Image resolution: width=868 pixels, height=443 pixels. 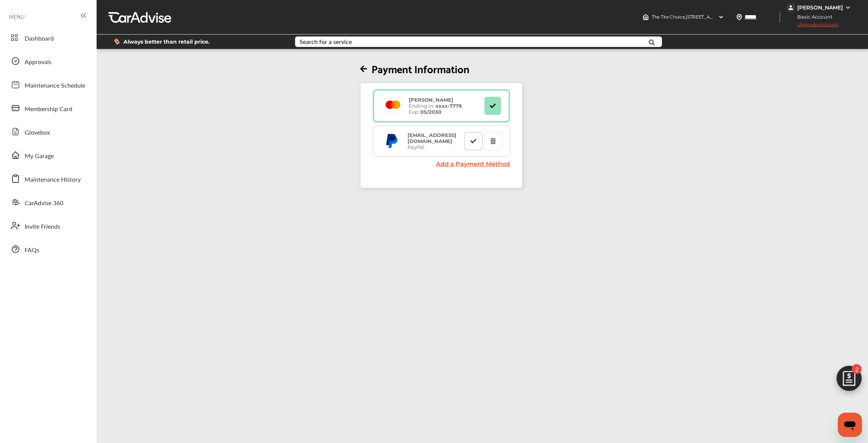 I want to click on h2: Payment Information, so click(x=442, y=68).